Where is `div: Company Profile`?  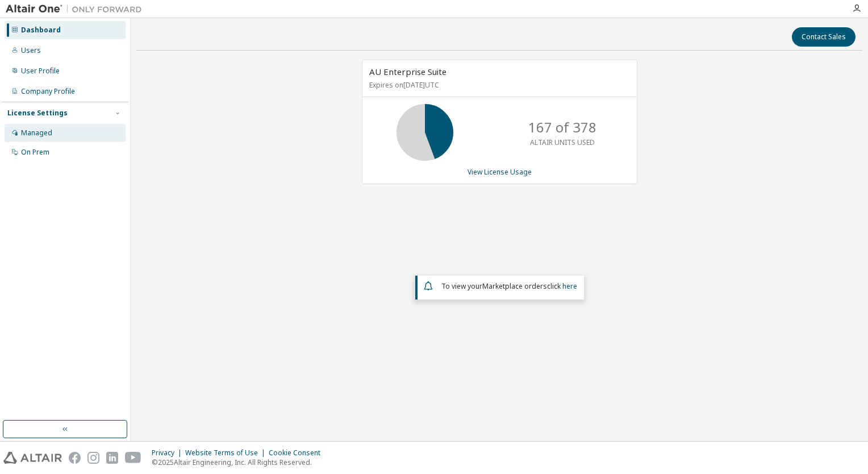
div: Company Profile is located at coordinates (48, 91).